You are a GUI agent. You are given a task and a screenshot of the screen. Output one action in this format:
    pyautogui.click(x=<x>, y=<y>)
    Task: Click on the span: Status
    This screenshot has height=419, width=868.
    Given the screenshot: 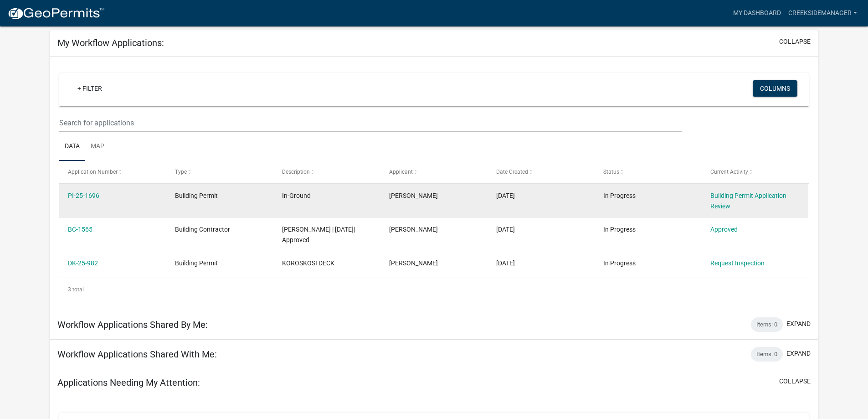 What is the action you would take?
    pyautogui.click(x=611, y=172)
    